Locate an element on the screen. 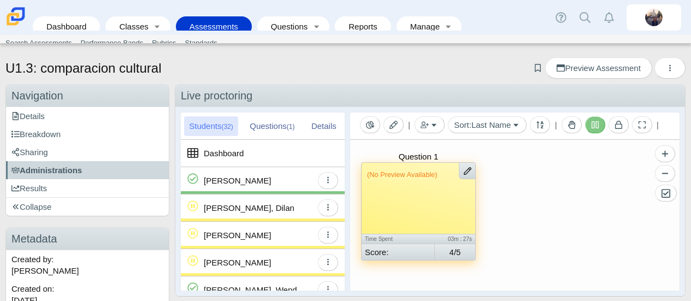 The image size is (691, 301). div: 03m : 27s is located at coordinates (445, 239).